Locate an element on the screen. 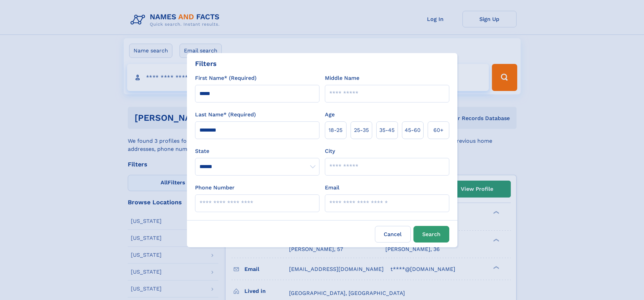 Image resolution: width=644 pixels, height=300 pixels. label: Last Name* (Required) is located at coordinates (225, 115).